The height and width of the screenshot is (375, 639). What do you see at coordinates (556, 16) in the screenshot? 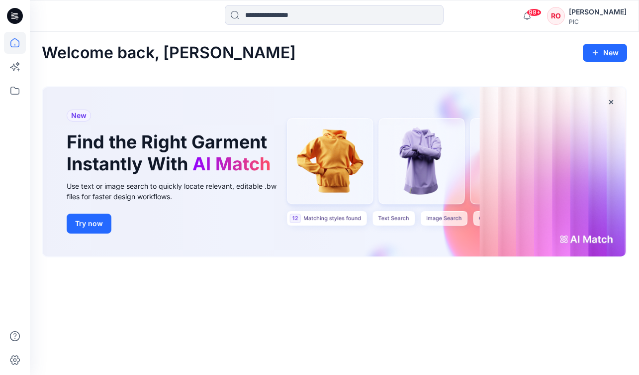
I see `div: RO` at bounding box center [556, 16].